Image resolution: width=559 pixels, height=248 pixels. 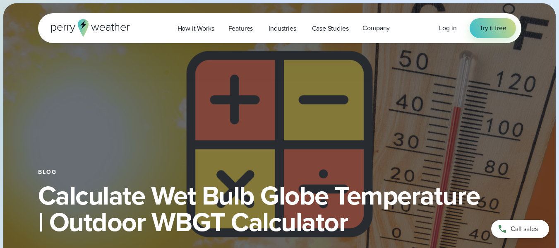 I want to click on a: How it Works, so click(x=196, y=28).